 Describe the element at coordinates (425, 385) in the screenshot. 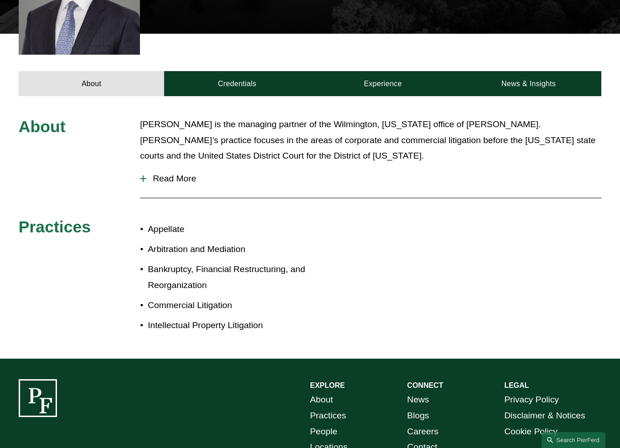

I see `strong: CONNECT` at that location.